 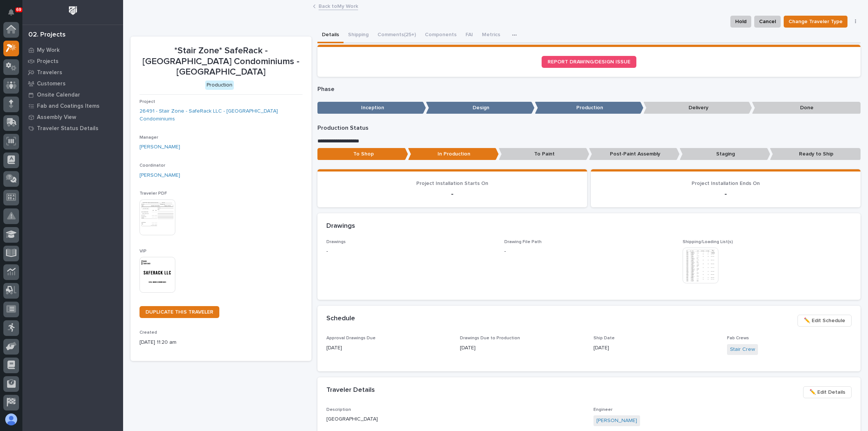 What do you see at coordinates (336, 242) in the screenshot?
I see `span: Drawings` at bounding box center [336, 242].